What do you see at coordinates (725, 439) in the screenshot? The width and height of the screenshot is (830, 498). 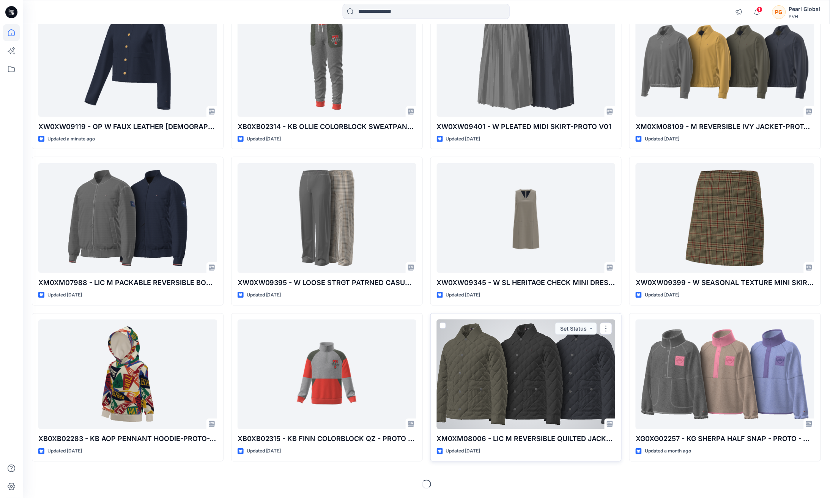 I see `p: XG0XG02257 - KG SHERPA HALF SNAP - PROTO - V01` at bounding box center [725, 439].